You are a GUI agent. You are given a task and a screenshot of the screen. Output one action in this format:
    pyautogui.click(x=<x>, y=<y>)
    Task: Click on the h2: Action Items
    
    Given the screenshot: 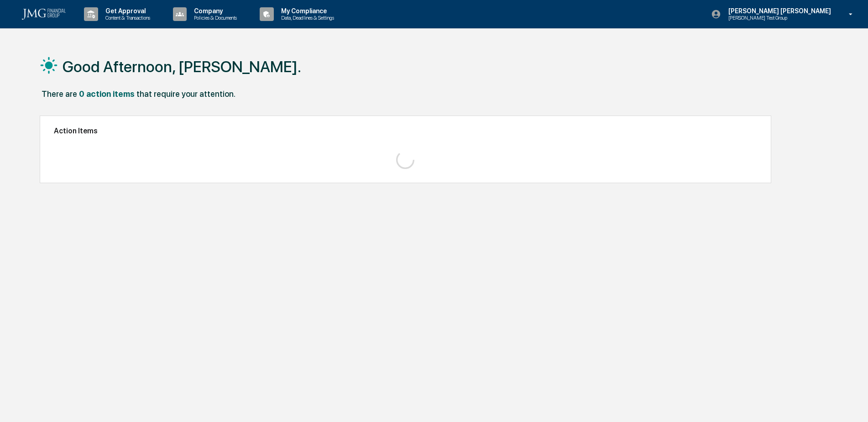 What is the action you would take?
    pyautogui.click(x=405, y=130)
    